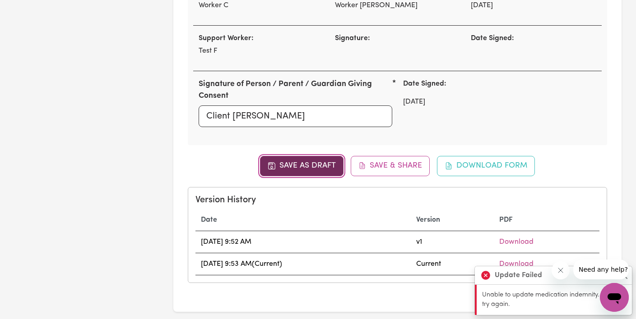 The width and height of the screenshot is (636, 319). Describe the element at coordinates (546, 220) in the screenshot. I see `th: PDF` at that location.